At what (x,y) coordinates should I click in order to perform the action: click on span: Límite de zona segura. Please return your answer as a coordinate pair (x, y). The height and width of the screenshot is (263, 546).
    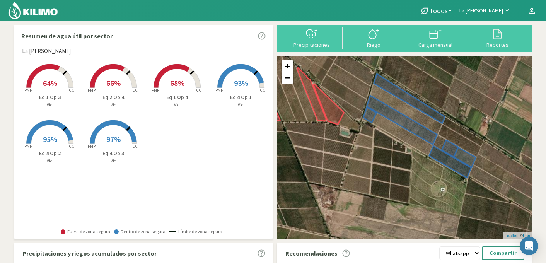
    Looking at the image, I should click on (196, 232).